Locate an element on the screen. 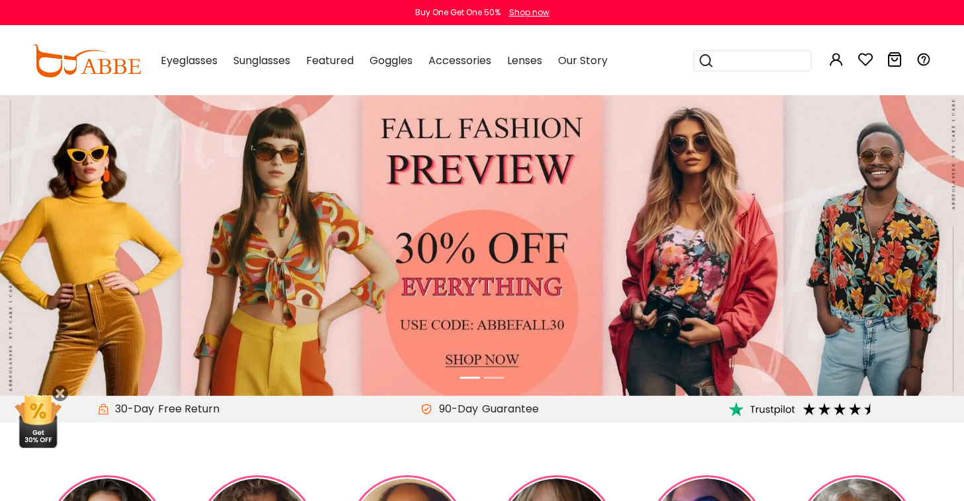 This screenshot has height=501, width=964. div: Guarantee is located at coordinates (510, 409).